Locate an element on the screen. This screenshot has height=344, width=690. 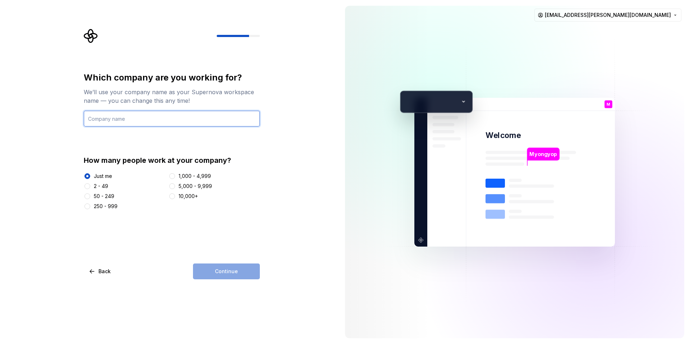
div: 5,000 - 9,999 is located at coordinates (195, 186).